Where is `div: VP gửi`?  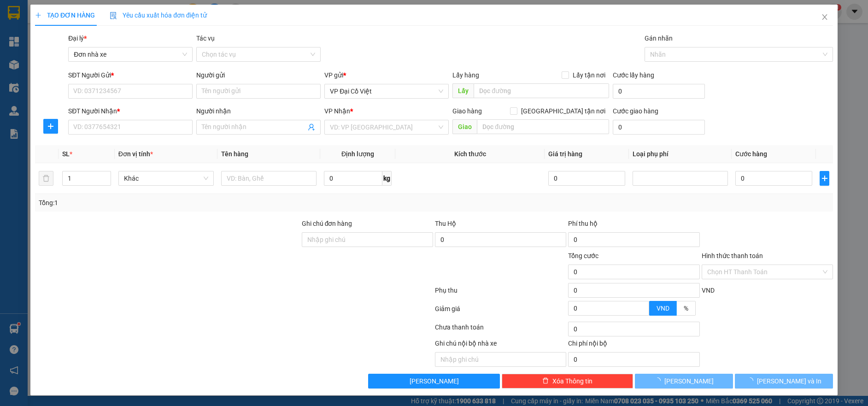
div: VP gửi is located at coordinates (386, 75).